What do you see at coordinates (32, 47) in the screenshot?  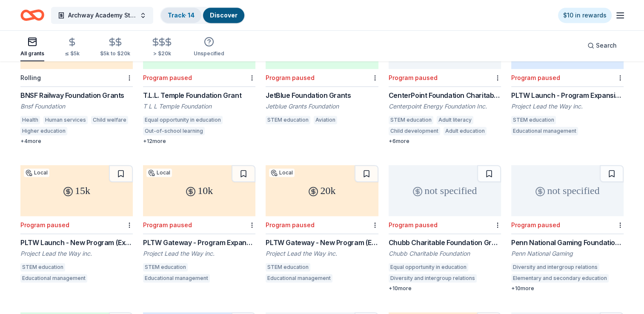 I see `button: All grants` at bounding box center [32, 47].